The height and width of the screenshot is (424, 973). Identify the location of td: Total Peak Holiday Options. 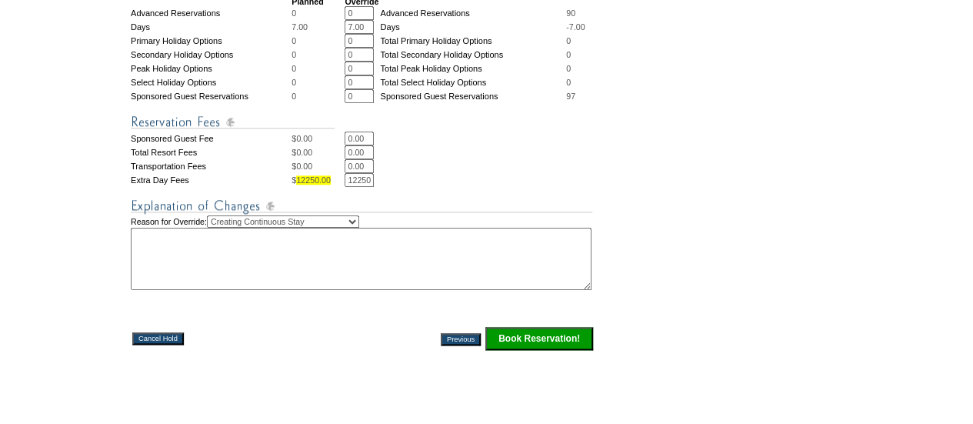
(473, 68).